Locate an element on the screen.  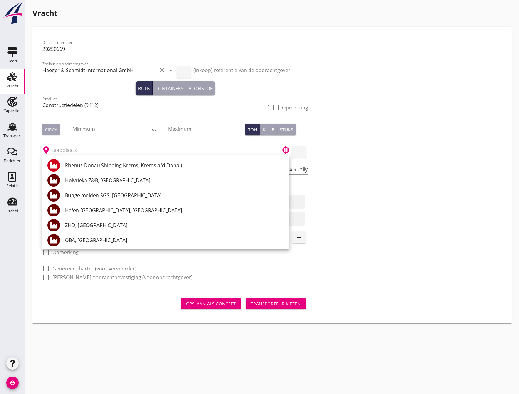
input: (inkoop) referentie van de opdrachtgever is located at coordinates (250, 70).